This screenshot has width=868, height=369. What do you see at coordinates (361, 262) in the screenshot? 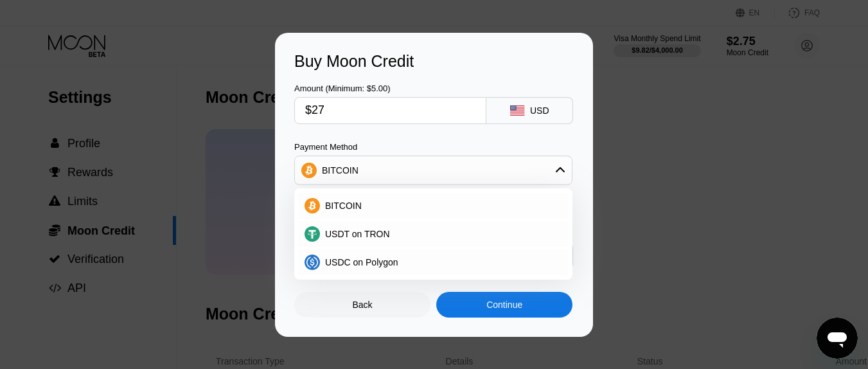
I see `span: USDC on Polygon` at bounding box center [361, 262].